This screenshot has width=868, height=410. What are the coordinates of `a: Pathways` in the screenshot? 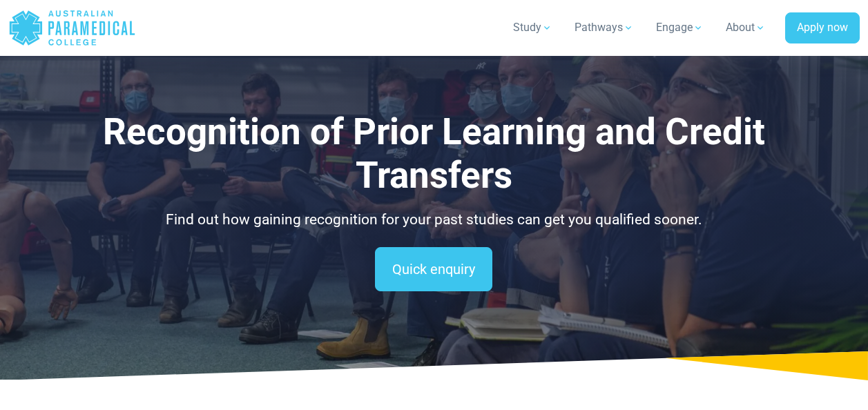 It's located at (604, 28).